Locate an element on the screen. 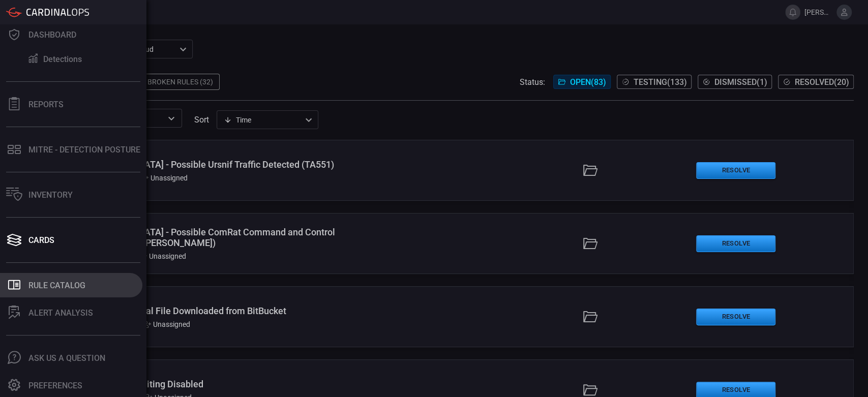 Image resolution: width=868 pixels, height=397 pixels. button: Dismissed(1) is located at coordinates (735, 82).